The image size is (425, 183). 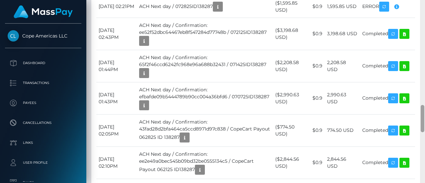 I want to click on p: Cancellations, so click(x=43, y=123).